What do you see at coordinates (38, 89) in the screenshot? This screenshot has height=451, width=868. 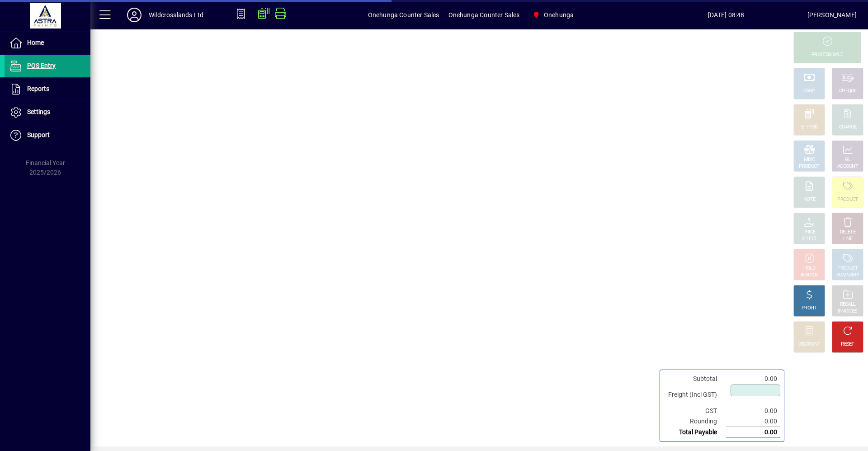 I see `span: Reports` at bounding box center [38, 89].